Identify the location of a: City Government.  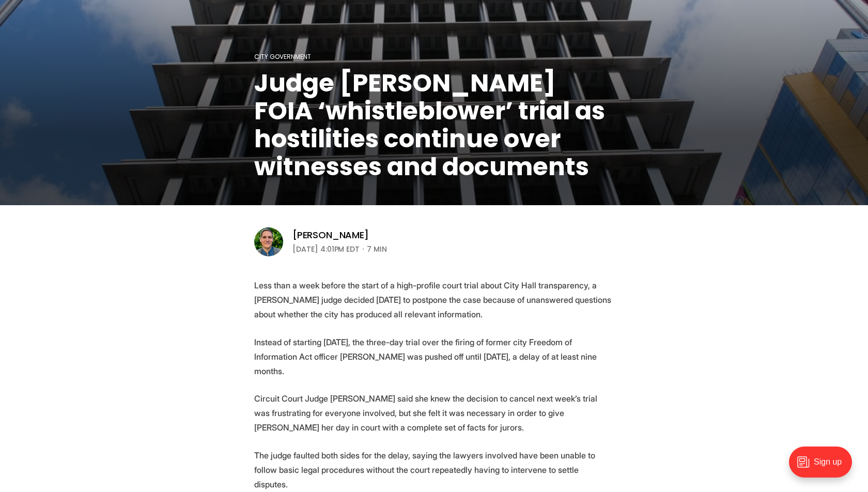
(283, 57).